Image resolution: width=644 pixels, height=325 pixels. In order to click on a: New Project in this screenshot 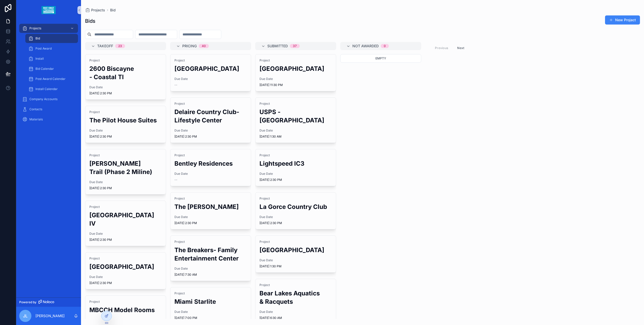, I will do `click(622, 20)`.